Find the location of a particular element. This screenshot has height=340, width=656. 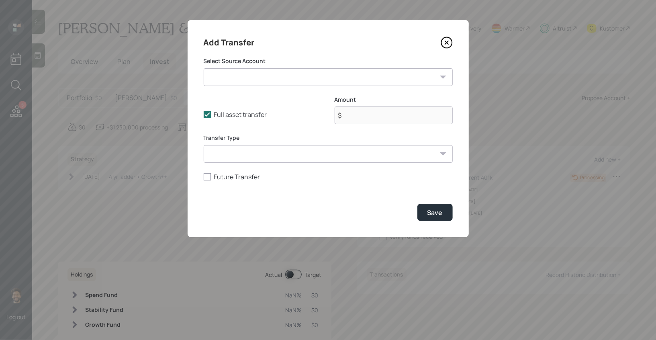

h4: Add Transfer is located at coordinates (229, 43).